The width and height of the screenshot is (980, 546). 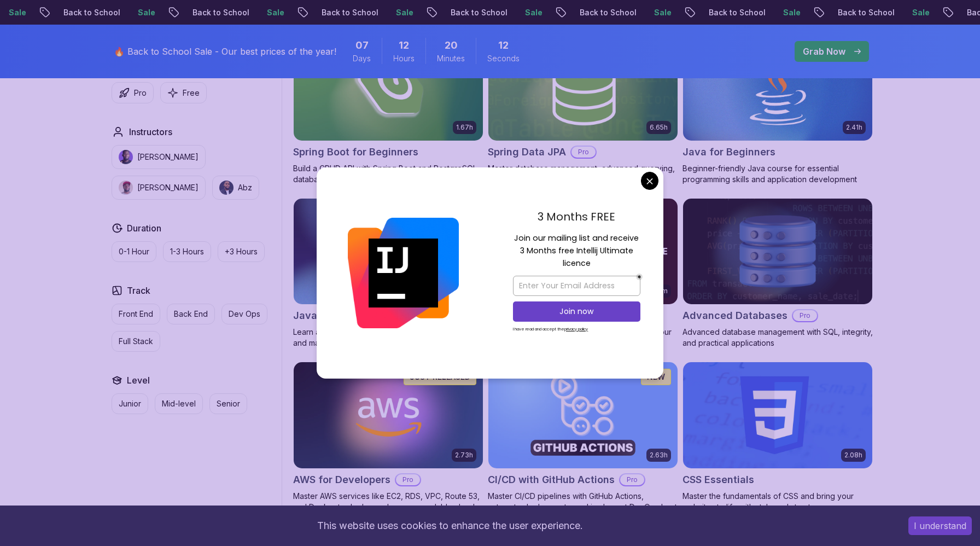 What do you see at coordinates (778, 252) in the screenshot?
I see `img: Advanced Databases card` at bounding box center [778, 252].